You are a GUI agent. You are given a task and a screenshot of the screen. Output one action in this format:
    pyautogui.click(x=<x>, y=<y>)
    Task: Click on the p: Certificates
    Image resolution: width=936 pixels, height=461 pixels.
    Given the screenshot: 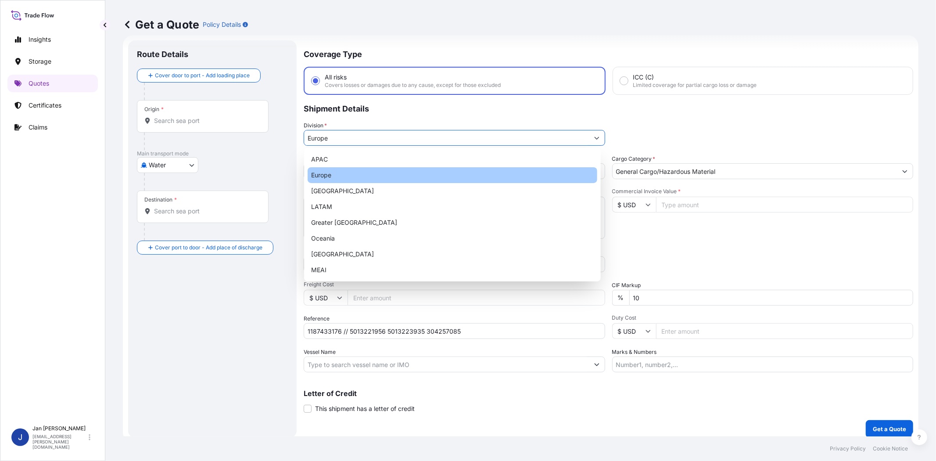 What is the action you would take?
    pyautogui.click(x=45, y=105)
    